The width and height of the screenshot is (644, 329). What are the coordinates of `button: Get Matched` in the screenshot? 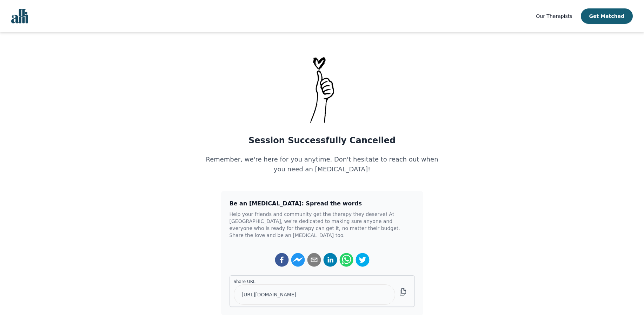 It's located at (606, 16).